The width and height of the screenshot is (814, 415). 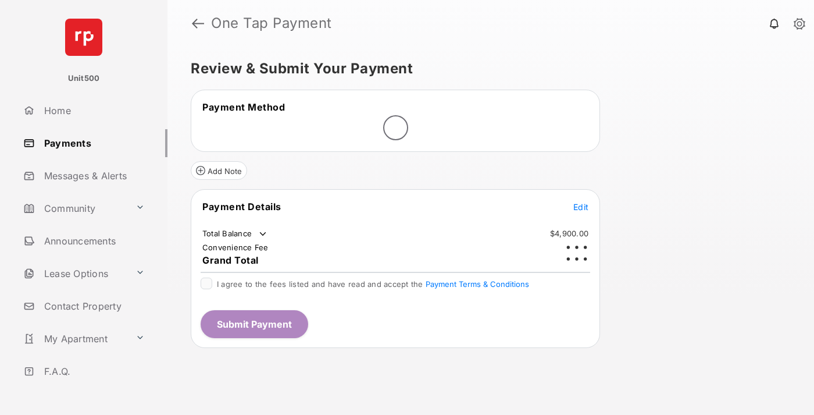 I want to click on p: Unit500, so click(x=84, y=79).